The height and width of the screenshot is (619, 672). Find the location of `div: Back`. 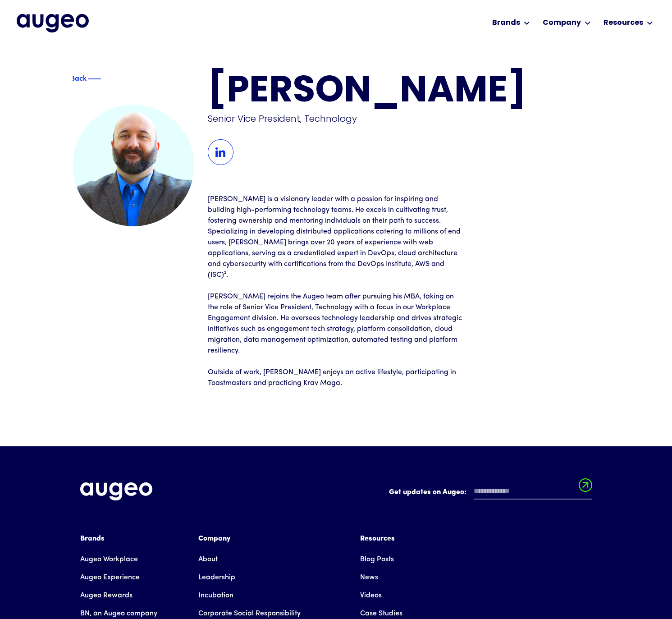

div: Back is located at coordinates (78, 77).